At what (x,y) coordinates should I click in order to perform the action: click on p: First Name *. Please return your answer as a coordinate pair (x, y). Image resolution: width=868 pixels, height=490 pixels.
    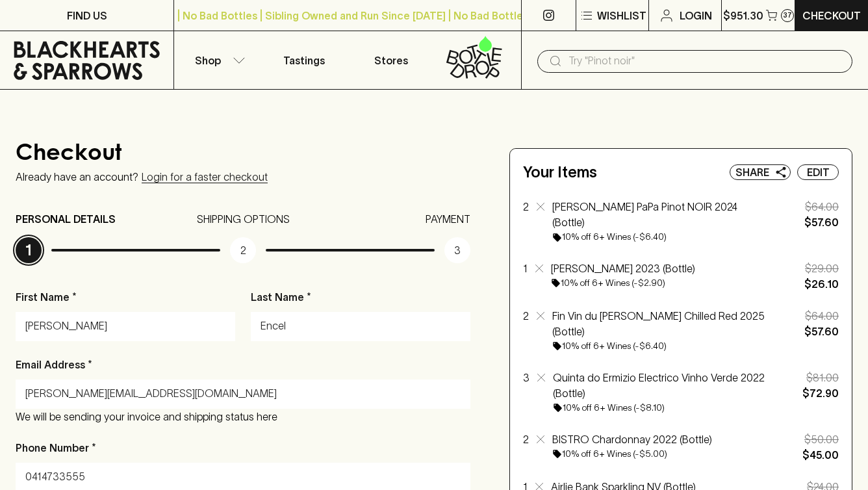
    Looking at the image, I should click on (125, 297).